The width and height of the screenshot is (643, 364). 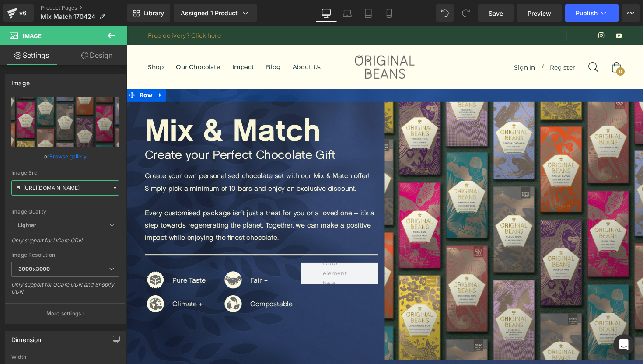 What do you see at coordinates (446, 42) in the screenshot?
I see `a: Register` at bounding box center [446, 42].